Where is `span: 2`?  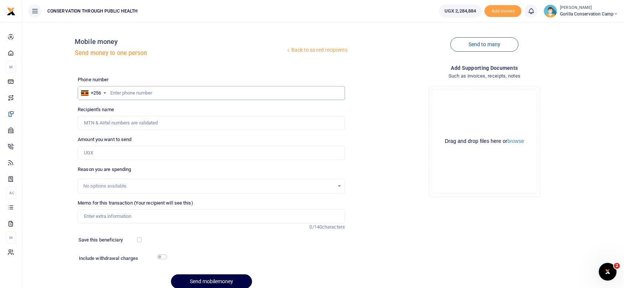 span: 2 is located at coordinates (617, 266).